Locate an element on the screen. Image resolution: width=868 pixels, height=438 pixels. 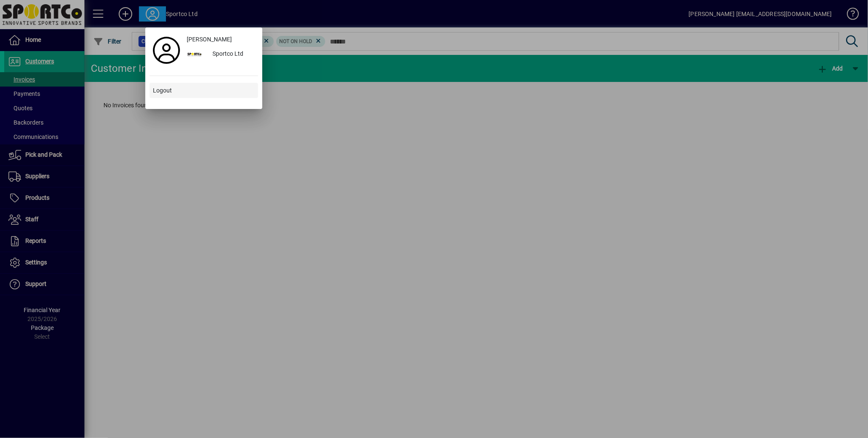
span: Logout is located at coordinates (162, 90).